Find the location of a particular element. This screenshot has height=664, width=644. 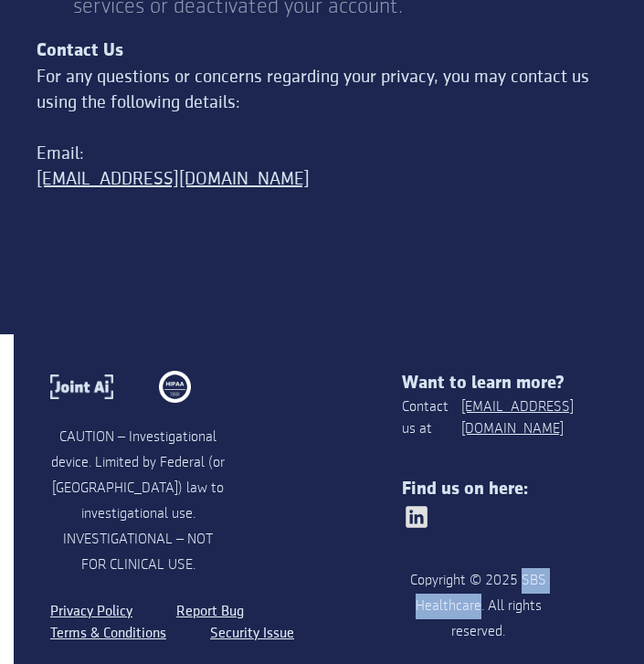

a: Privacy Policy is located at coordinates (92, 612).